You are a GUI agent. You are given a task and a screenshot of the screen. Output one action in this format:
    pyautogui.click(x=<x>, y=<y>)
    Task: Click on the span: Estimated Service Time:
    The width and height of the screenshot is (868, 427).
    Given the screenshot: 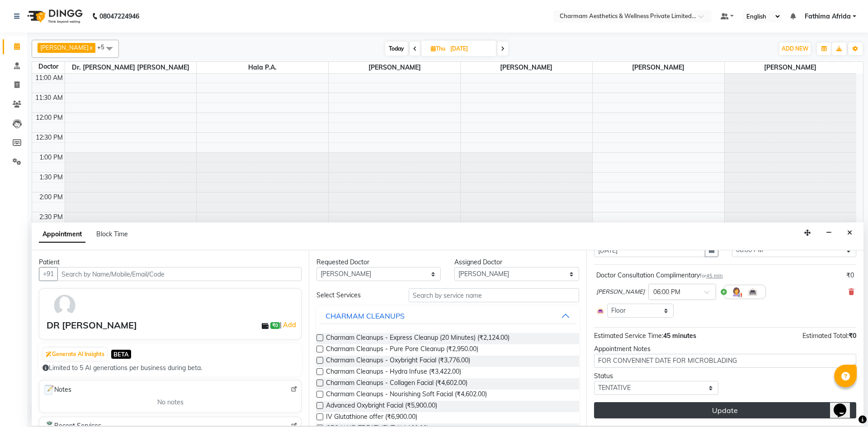 What is the action you would take?
    pyautogui.click(x=629, y=336)
    